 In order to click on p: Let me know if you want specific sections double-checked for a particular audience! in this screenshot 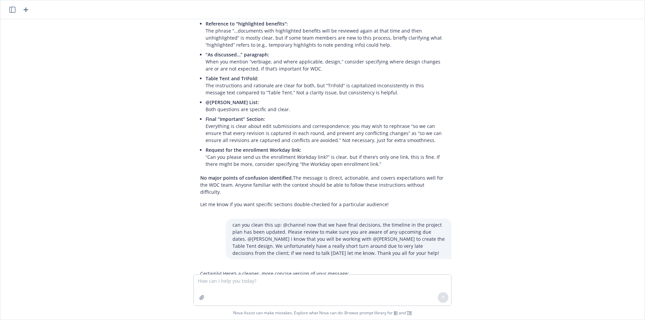, I will do `click(322, 204)`.